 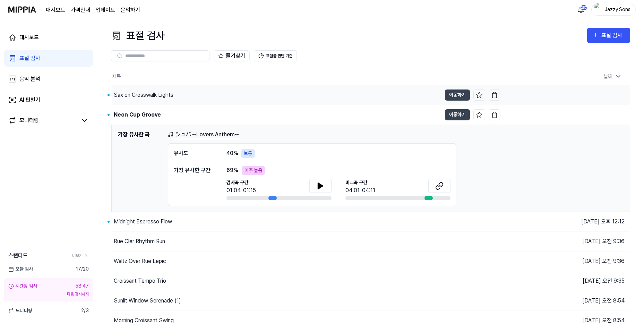 I want to click on span: 검사곡 구간, so click(x=241, y=182).